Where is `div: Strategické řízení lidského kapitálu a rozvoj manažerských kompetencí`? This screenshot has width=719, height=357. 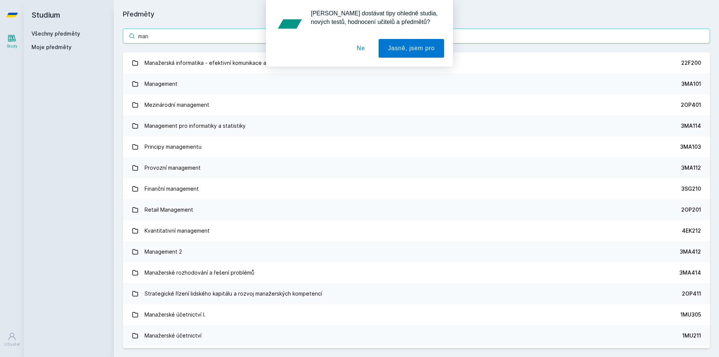 div: Strategické řízení lidského kapitálu a rozvoj manažerských kompetencí is located at coordinates (233, 293).